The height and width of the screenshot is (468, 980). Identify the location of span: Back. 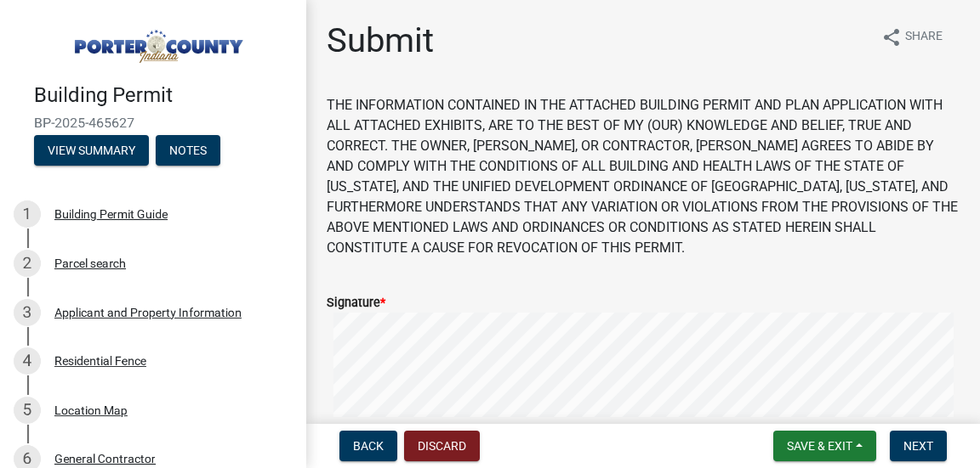
(368, 446).